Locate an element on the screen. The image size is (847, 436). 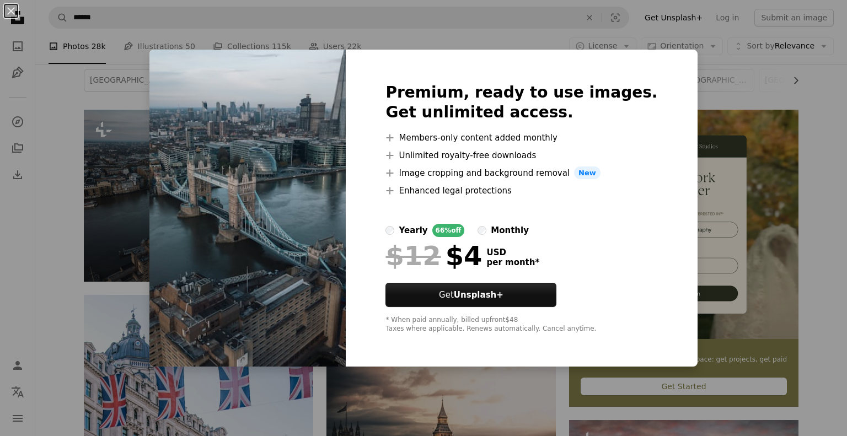
div: $4 is located at coordinates (433, 256).